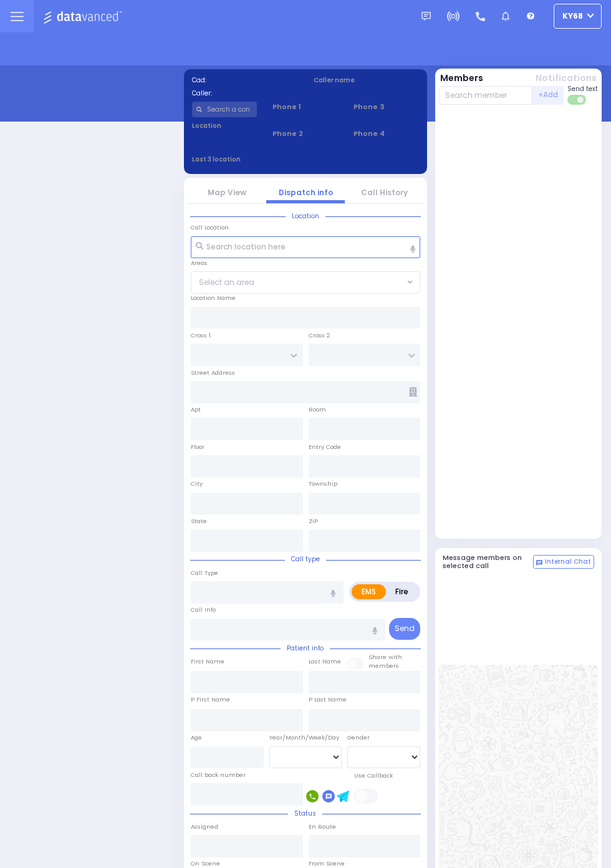  I want to click on button: Notifications, so click(566, 78).